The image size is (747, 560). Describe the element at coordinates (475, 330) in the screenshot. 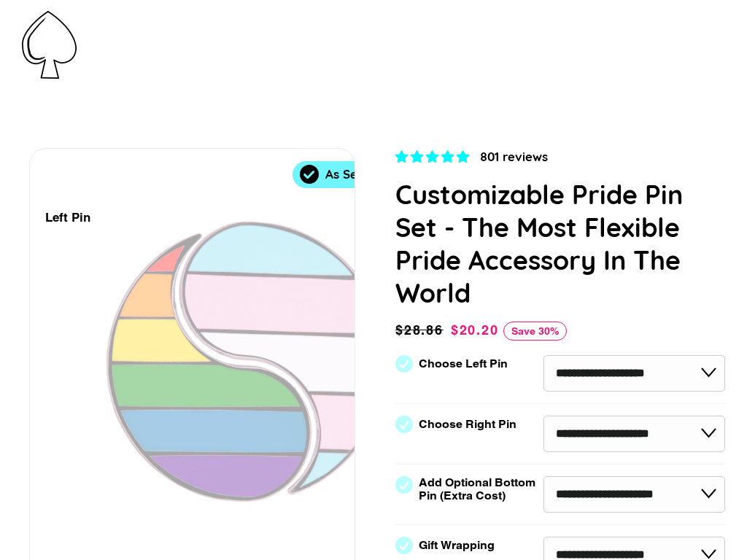

I see `span: $20.20` at that location.